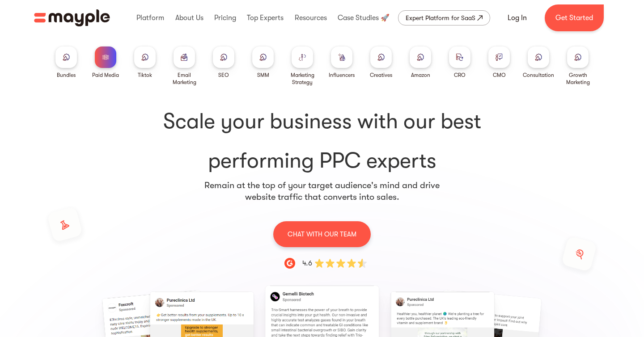 This screenshot has width=644, height=337. What do you see at coordinates (263, 62) in the screenshot?
I see `a: SMM` at bounding box center [263, 62].